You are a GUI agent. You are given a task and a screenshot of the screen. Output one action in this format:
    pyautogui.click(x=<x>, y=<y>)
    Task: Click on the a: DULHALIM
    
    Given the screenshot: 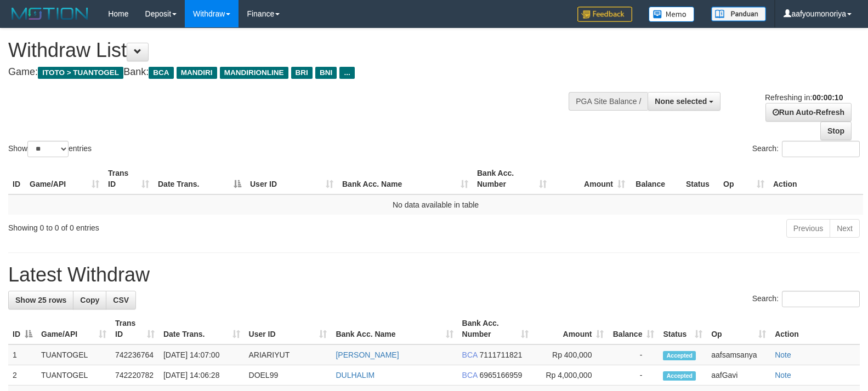 What is the action you would take?
    pyautogui.click(x=355, y=375)
    